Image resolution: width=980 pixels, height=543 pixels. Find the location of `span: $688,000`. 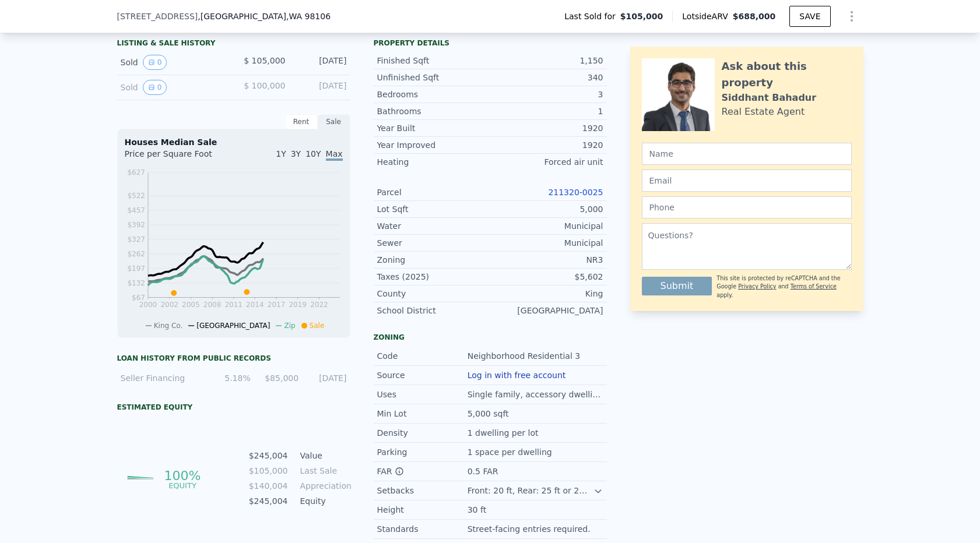

span: $688,000 is located at coordinates (754, 17).